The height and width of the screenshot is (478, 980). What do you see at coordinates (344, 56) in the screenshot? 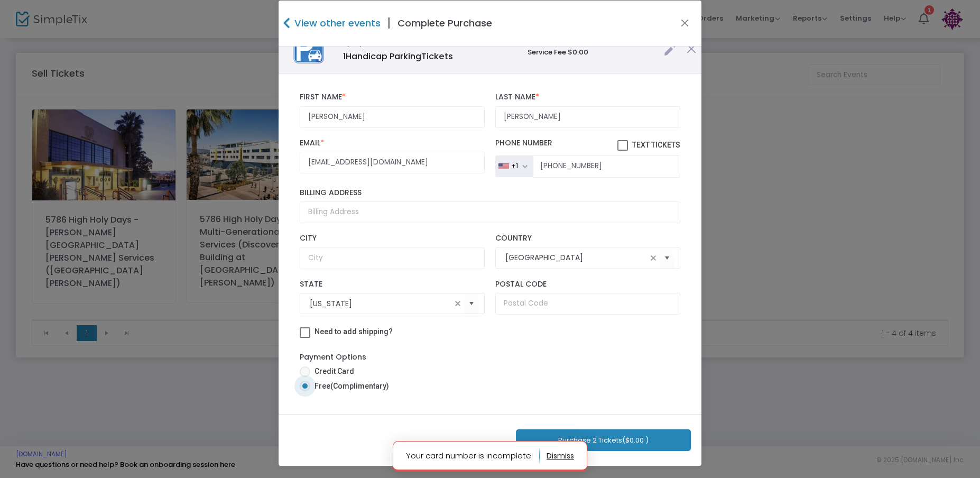
I see `span: 1` at bounding box center [344, 56].